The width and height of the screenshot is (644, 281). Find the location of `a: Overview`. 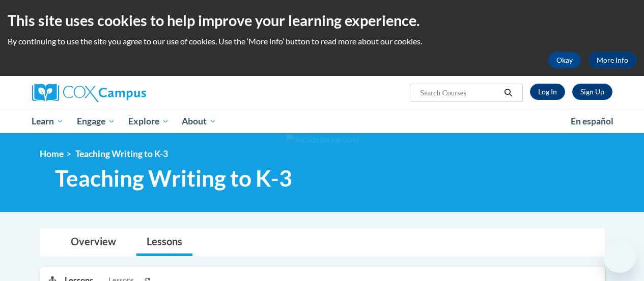

a: Overview is located at coordinates (93, 242).